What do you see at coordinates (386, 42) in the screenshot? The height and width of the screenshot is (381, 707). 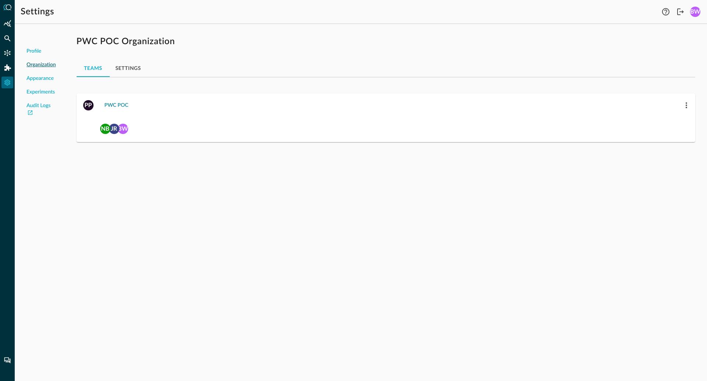 I see `h1: PWC POC Organization` at bounding box center [386, 42].